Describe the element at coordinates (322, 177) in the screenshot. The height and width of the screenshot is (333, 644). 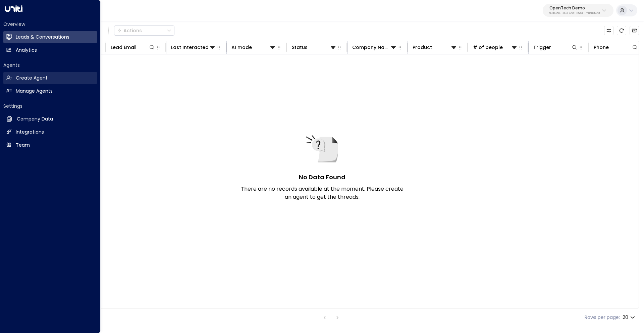
I see `h5: No Data Found` at that location.